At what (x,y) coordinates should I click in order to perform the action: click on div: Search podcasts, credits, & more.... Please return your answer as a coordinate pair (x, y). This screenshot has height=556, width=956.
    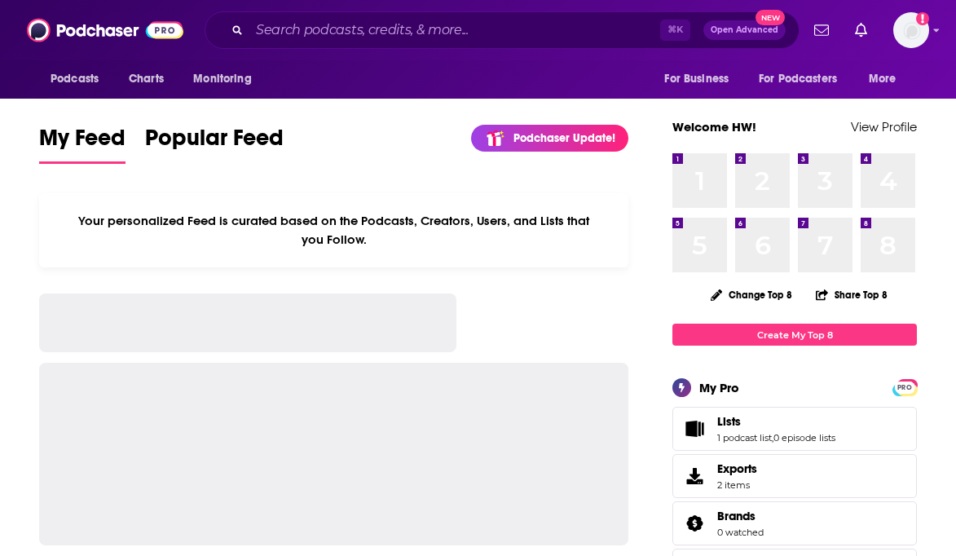
    Looking at the image, I should click on (502, 30).